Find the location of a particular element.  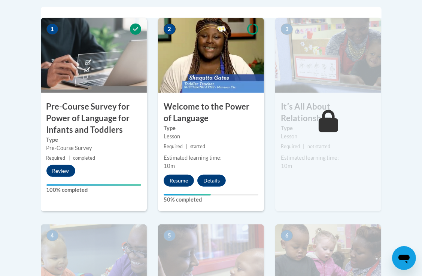

button: Details is located at coordinates (211, 181).